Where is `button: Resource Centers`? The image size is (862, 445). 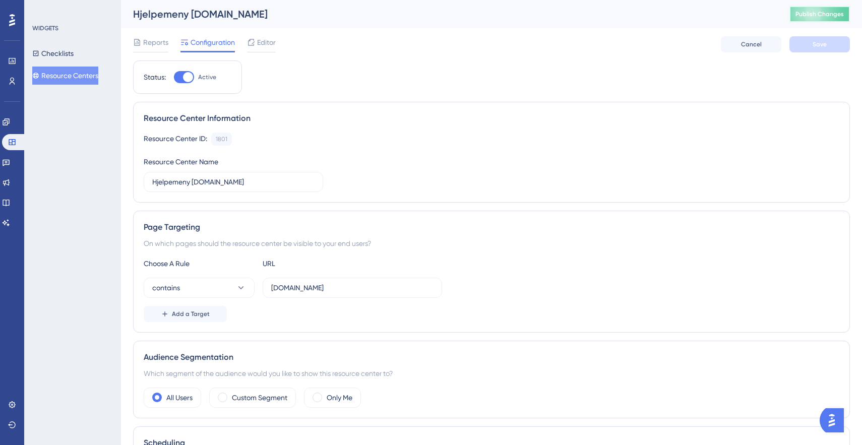 button: Resource Centers is located at coordinates (65, 76).